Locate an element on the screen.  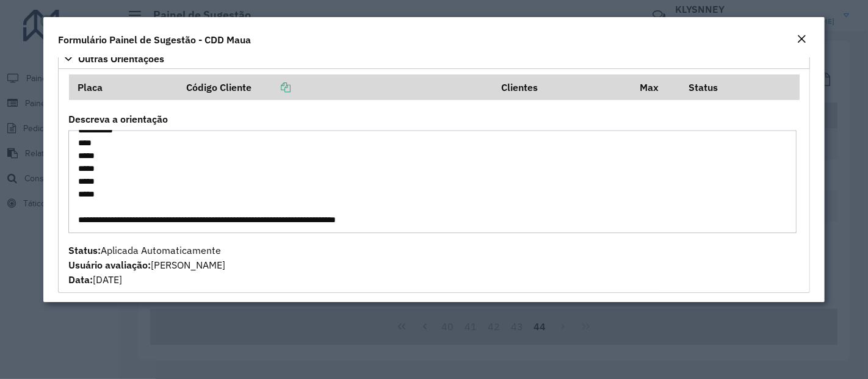
span: Outras Orientações is located at coordinates (121, 59).